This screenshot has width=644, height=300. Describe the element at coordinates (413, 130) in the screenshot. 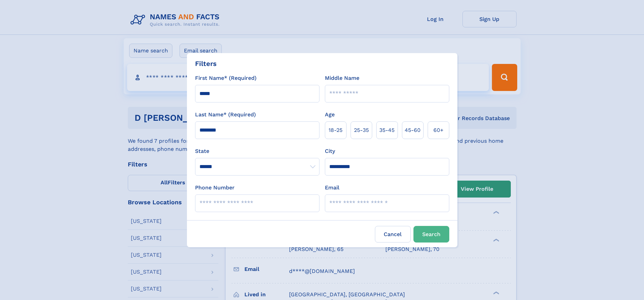

I see `span: 45‑60` at that location.